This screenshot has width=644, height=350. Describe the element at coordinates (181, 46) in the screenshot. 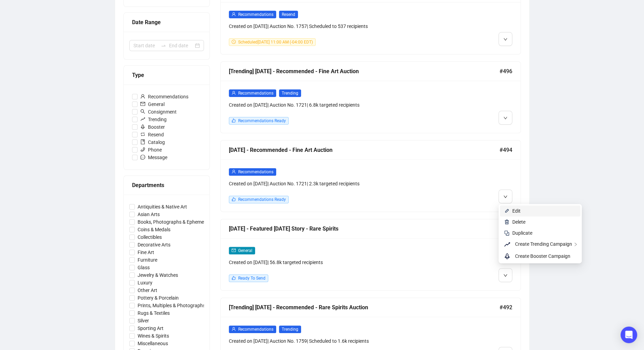

I see `input: End date` at that location.